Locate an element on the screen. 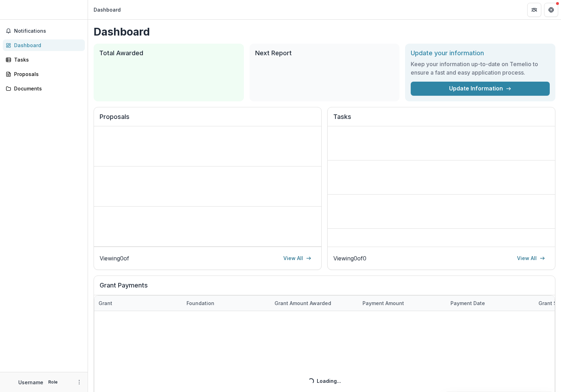 The width and height of the screenshot is (561, 392). h2: Next Report is located at coordinates (324, 53).